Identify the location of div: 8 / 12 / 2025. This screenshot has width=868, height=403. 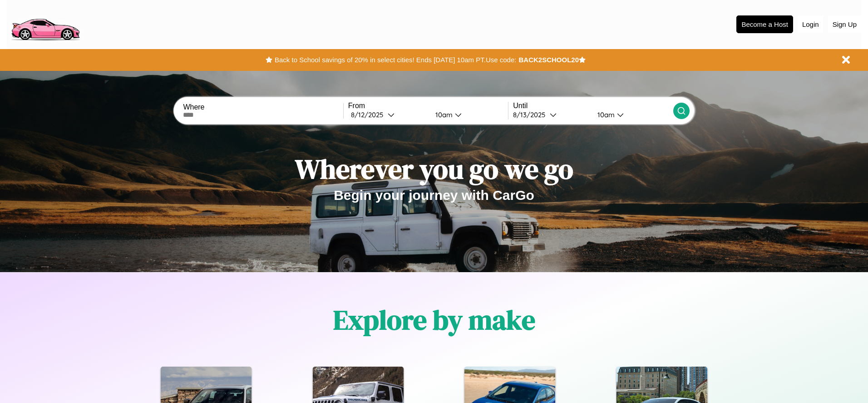
(369, 115).